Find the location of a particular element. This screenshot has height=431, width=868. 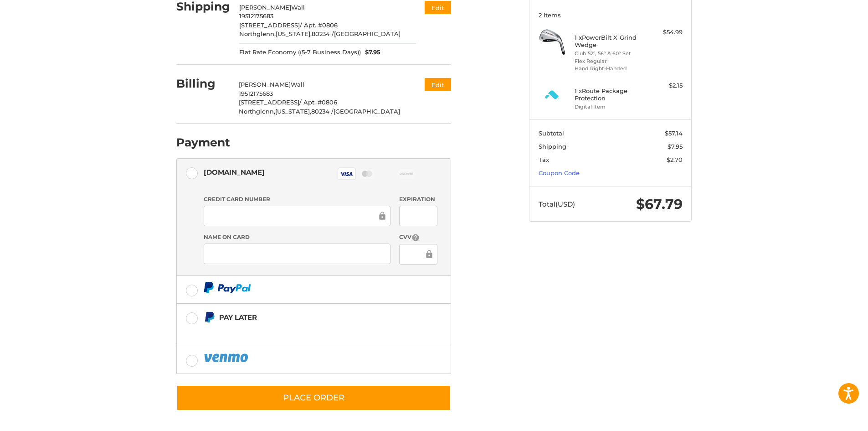

span: $57.14 is located at coordinates (674, 133).